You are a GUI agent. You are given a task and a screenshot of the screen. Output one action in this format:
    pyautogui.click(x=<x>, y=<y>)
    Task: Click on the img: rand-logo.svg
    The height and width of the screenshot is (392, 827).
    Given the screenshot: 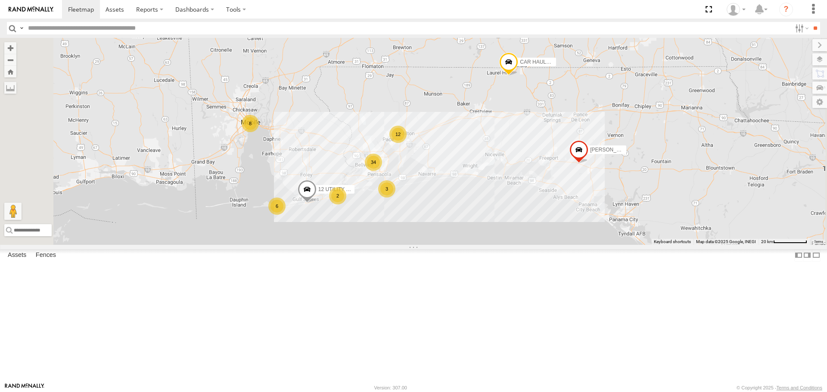 What is the action you would take?
    pyautogui.click(x=31, y=9)
    